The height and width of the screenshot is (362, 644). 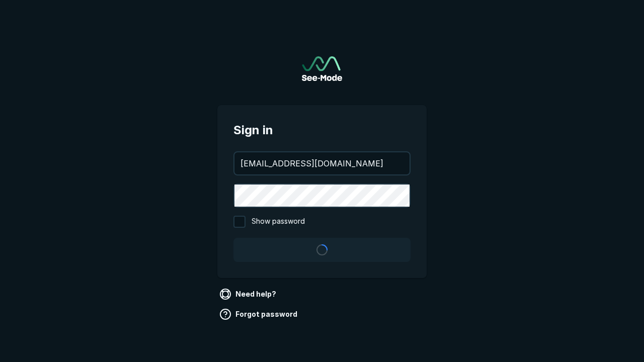 What do you see at coordinates (322, 68) in the screenshot?
I see `img: See-Mode Logo` at bounding box center [322, 68].